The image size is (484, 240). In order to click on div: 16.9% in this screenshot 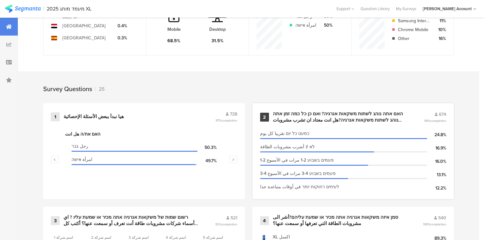, I will do `click(437, 148)`.